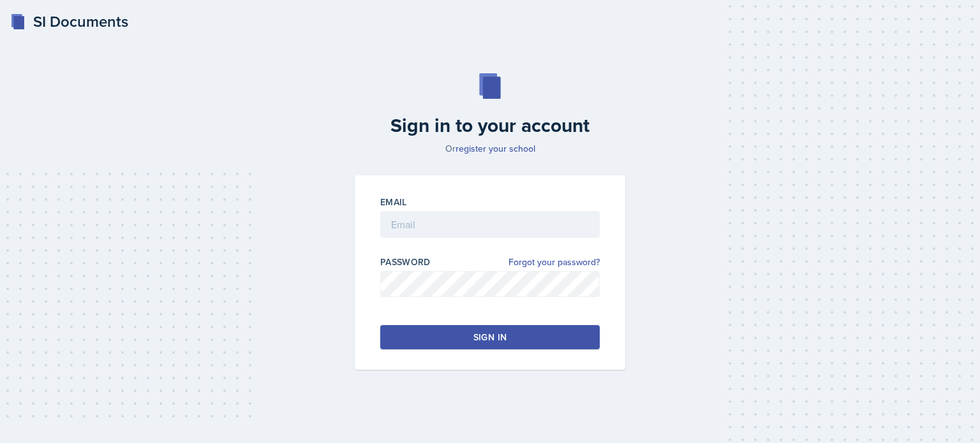 The height and width of the screenshot is (443, 980). I want to click on div: Sign in, so click(490, 338).